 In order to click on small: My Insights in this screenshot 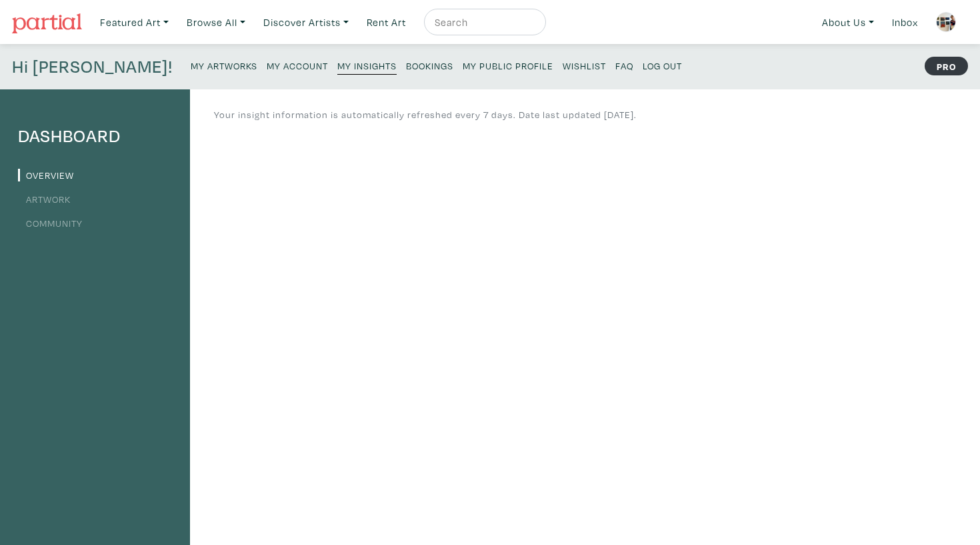, I will do `click(367, 65)`.